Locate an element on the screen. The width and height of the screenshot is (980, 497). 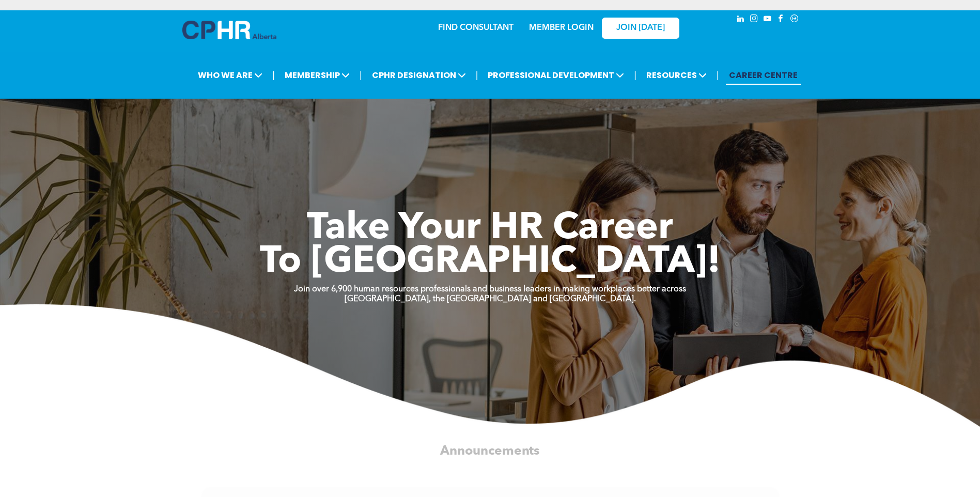
a: facebook is located at coordinates (781, 19).